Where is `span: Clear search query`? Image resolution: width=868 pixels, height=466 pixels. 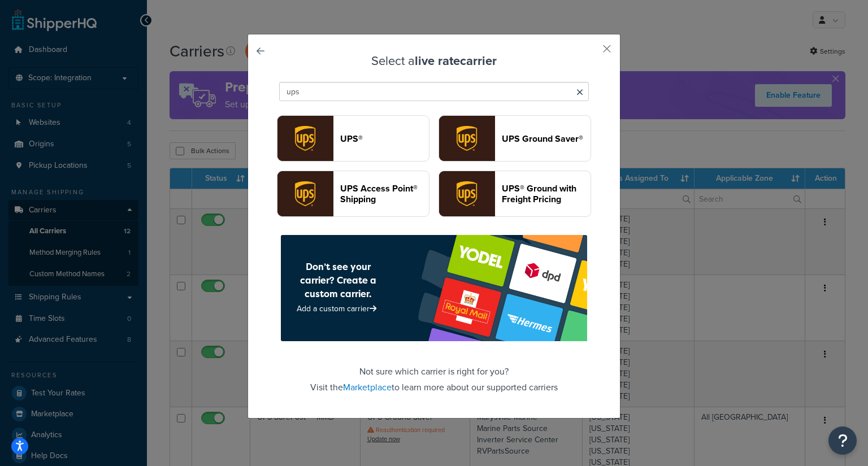
span: Clear search query is located at coordinates (580, 92).